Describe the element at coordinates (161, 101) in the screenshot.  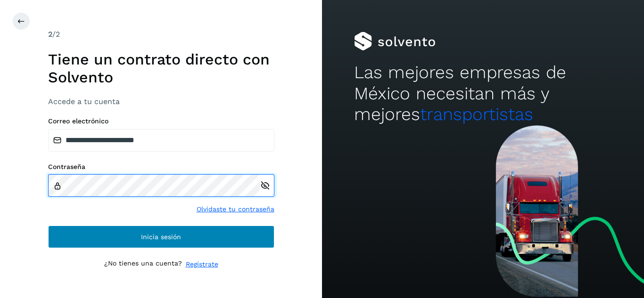
I see `h3: Accede a tu cuenta` at that location.